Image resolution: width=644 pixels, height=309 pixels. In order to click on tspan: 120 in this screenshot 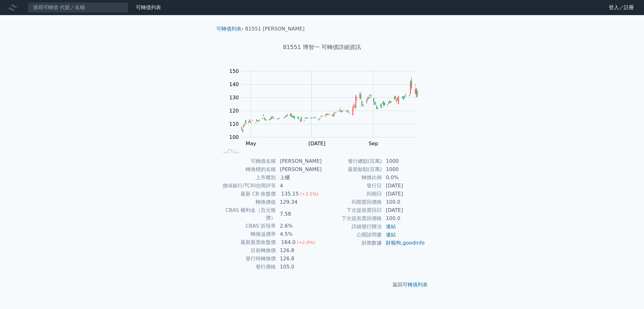, I will do `click(234, 111)`.